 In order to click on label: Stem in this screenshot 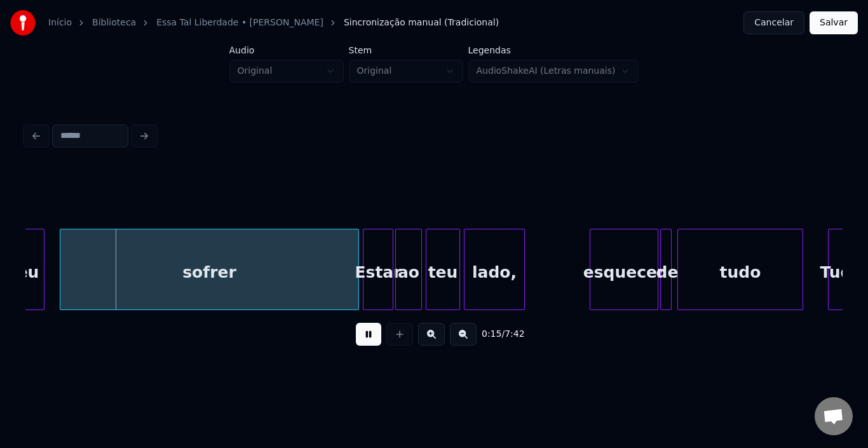, I will do `click(406, 50)`.